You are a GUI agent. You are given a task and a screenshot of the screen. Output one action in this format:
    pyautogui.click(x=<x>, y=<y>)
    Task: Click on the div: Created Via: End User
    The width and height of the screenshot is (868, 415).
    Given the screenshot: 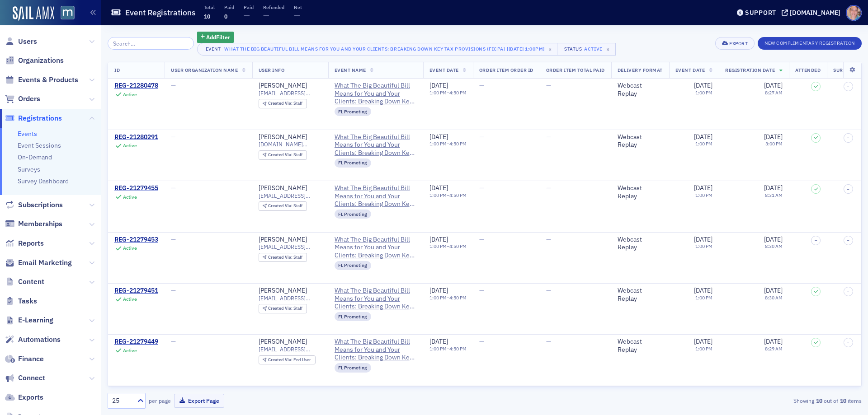 What is the action you would take?
    pyautogui.click(x=287, y=360)
    